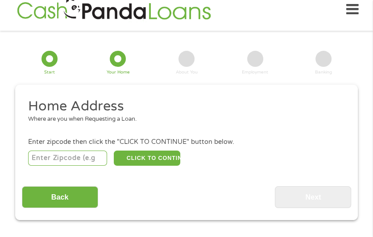 The image size is (373, 237). What do you see at coordinates (68, 158) in the screenshot?
I see `input: Enter Zipcode (e.g 01510)` at bounding box center [68, 158].